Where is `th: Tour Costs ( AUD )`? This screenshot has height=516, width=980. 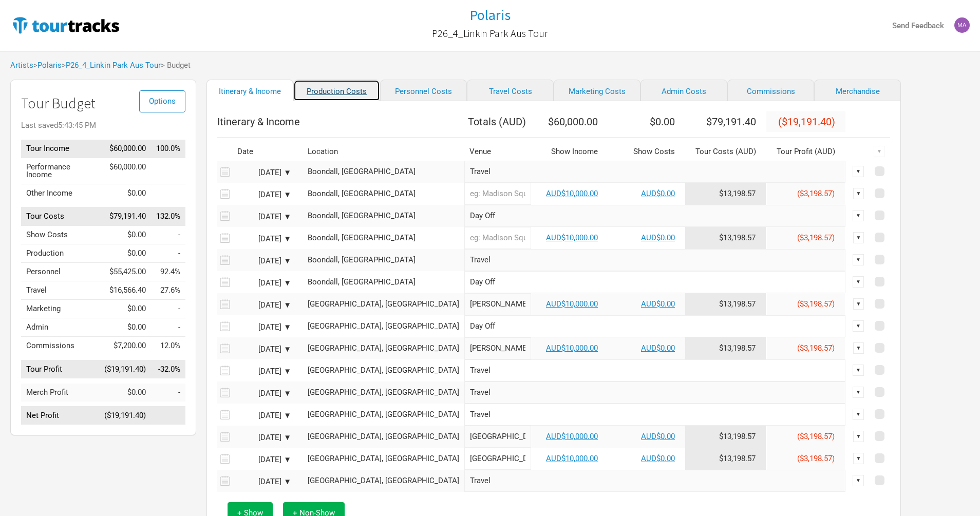
th: Tour Costs ( AUD ) is located at coordinates (725, 151).